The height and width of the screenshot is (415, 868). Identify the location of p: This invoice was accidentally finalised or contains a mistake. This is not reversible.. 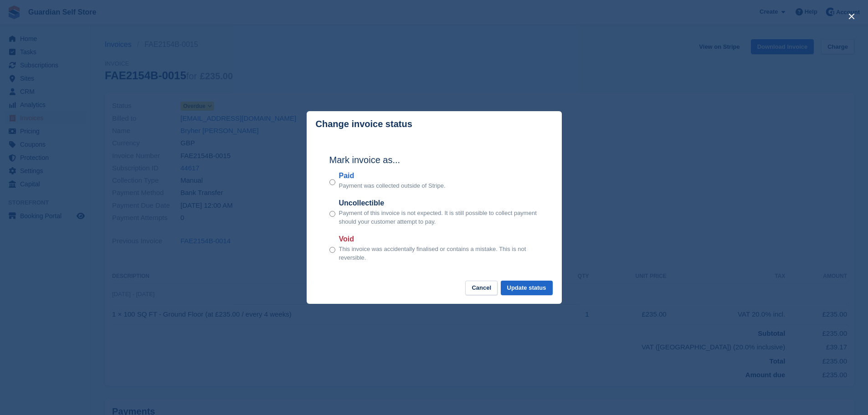
(439, 254).